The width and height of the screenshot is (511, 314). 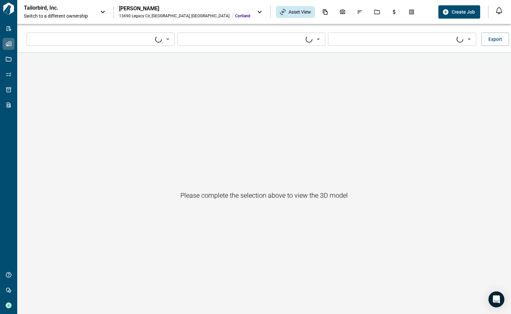 I want to click on div: Photos, so click(x=343, y=12).